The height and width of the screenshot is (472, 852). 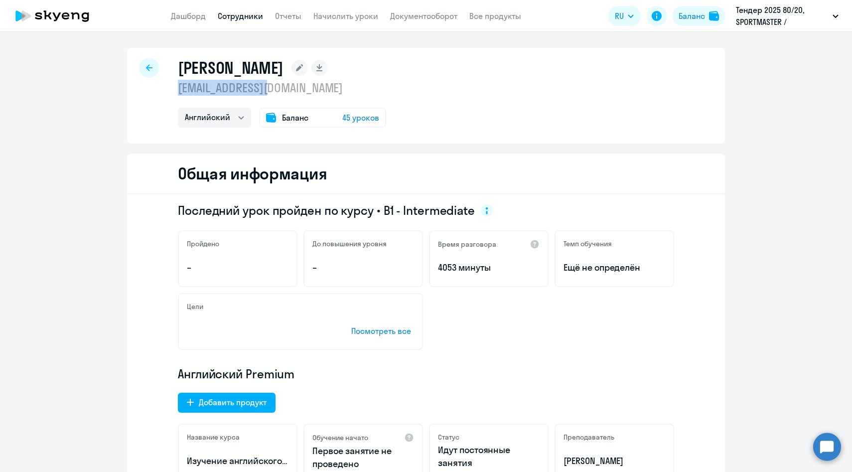 I want to click on p: Тендер 2025 80/20, SPORTMASTER / Спортмастер, so click(x=783, y=16).